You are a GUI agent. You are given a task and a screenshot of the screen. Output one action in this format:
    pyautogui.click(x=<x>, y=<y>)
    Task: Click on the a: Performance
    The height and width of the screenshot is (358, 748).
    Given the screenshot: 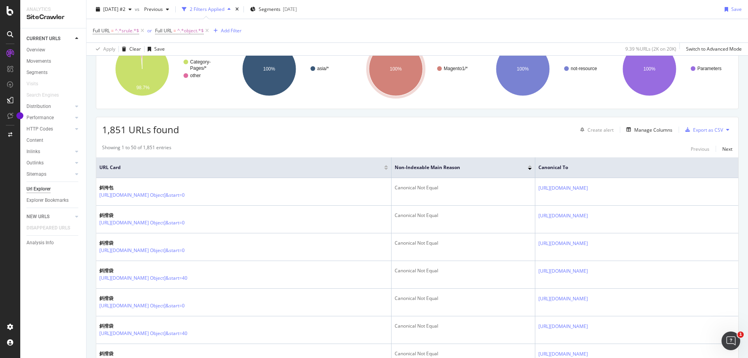 What is the action you would take?
    pyautogui.click(x=49, y=118)
    